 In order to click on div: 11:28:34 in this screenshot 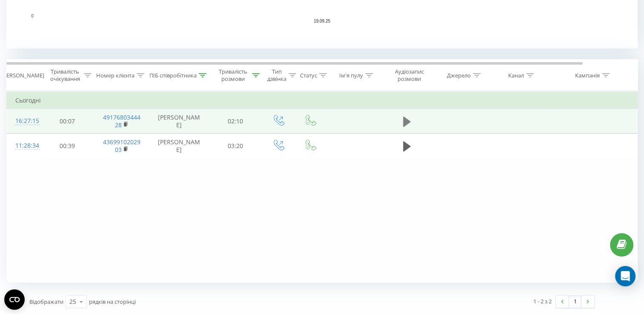, I will do `click(24, 146)`.